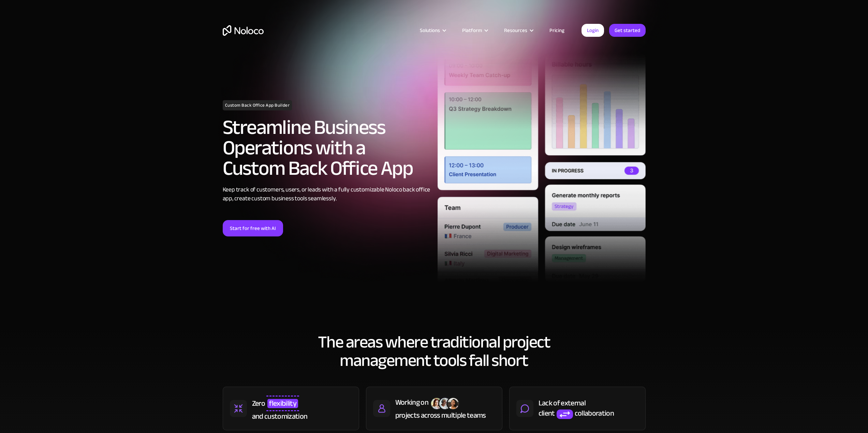 The width and height of the screenshot is (868, 433). Describe the element at coordinates (327, 148) in the screenshot. I see `h2: Streamline Business Operations with a Custom Back Office App` at that location.